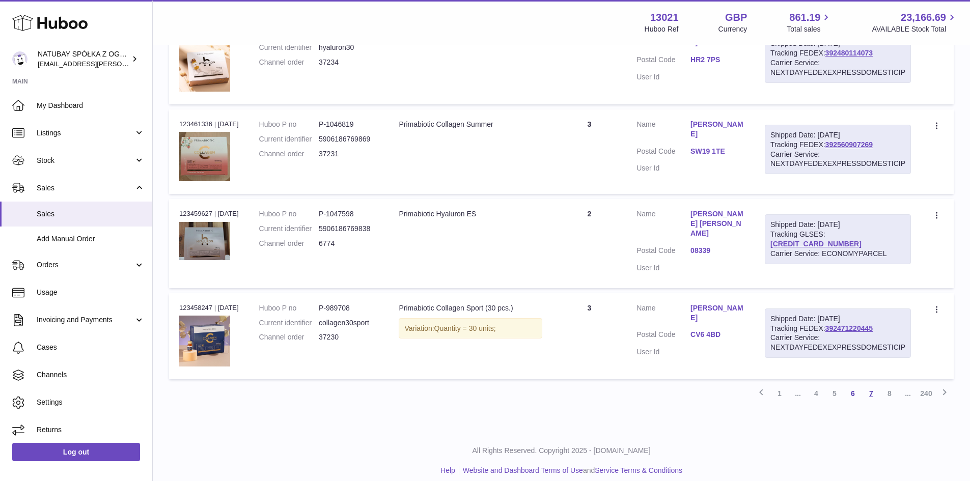 The height and width of the screenshot is (481, 970). I want to click on img: 130211740407413.jpg, so click(205, 66).